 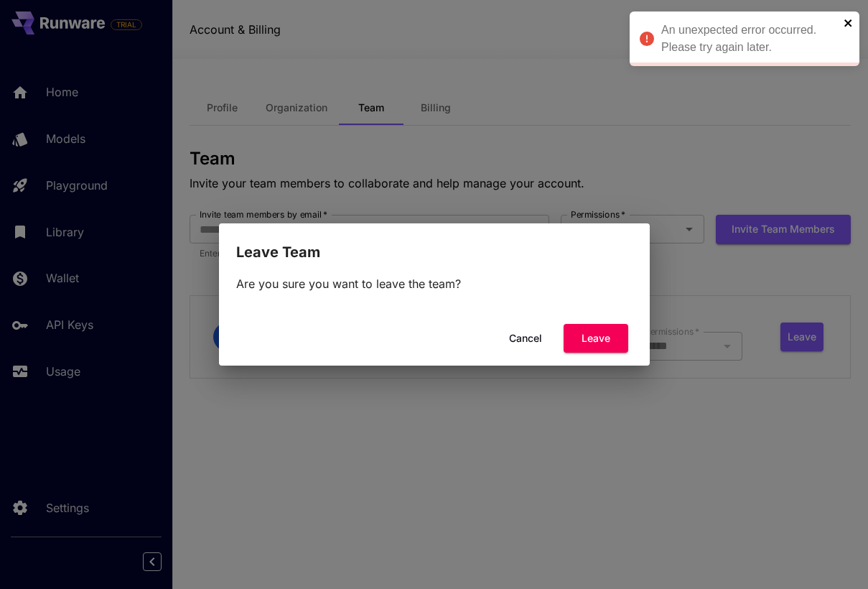 I want to click on button: Leave, so click(x=596, y=339).